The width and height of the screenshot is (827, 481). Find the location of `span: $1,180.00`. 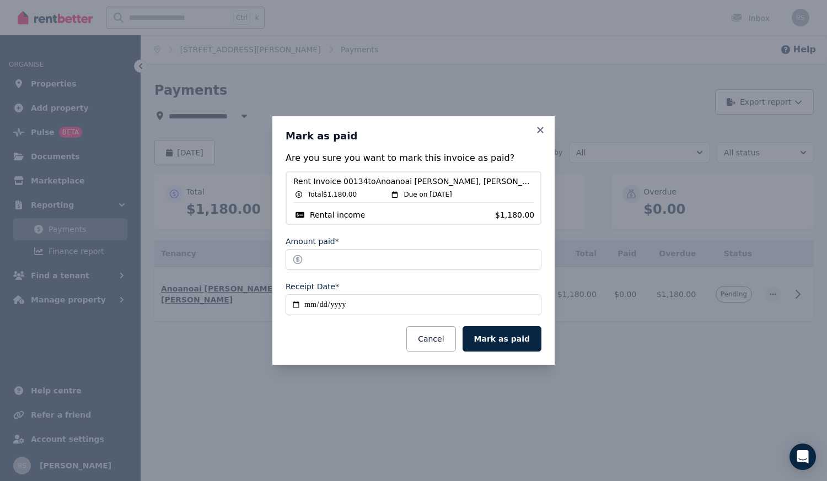

span: $1,180.00 is located at coordinates (515, 215).